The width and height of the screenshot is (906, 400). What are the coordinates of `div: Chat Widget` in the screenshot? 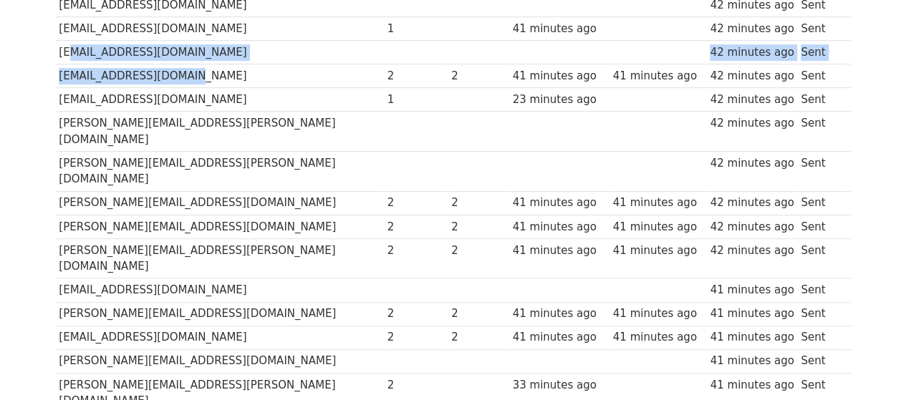 It's located at (870, 366).